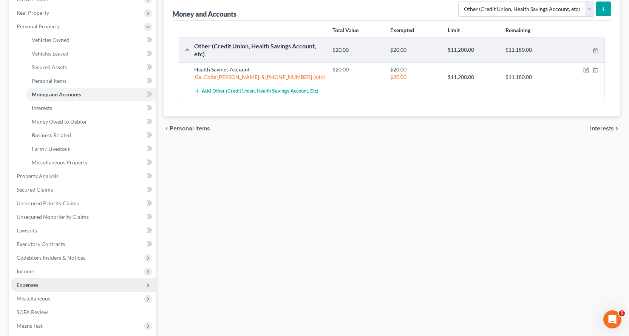  What do you see at coordinates (56, 94) in the screenshot?
I see `span: Money and Accounts` at bounding box center [56, 94].